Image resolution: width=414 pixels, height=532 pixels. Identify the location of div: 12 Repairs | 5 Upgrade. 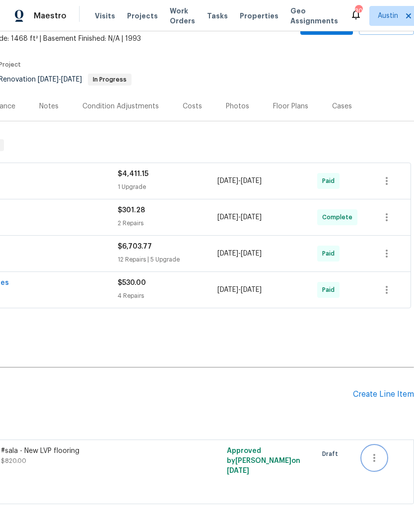
(167, 260).